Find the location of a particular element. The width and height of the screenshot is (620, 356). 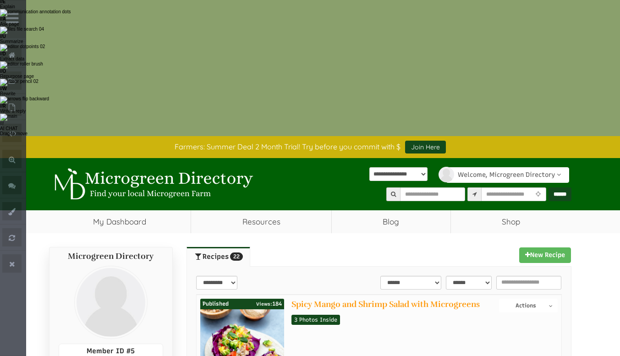

a: Shop is located at coordinates (511, 222).